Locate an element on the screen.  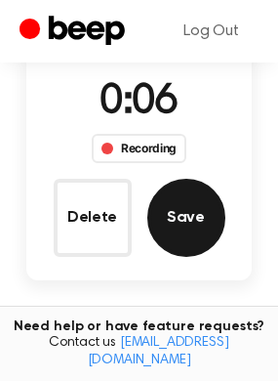
a: Log Out is located at coordinates (211, 31).